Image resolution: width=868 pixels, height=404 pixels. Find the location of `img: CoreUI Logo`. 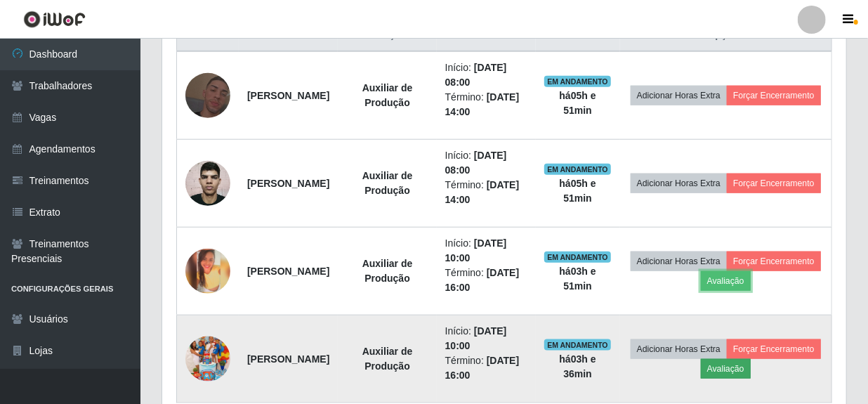

img: CoreUI Logo is located at coordinates (54, 19).